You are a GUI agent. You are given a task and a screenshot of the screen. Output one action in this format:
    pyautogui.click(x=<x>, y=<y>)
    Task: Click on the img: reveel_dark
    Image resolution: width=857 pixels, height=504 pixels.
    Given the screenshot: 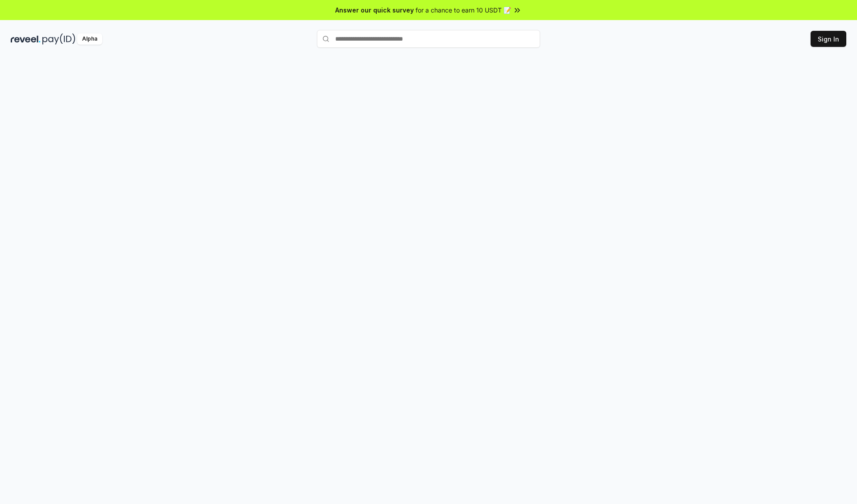 What is the action you would take?
    pyautogui.click(x=25, y=39)
    